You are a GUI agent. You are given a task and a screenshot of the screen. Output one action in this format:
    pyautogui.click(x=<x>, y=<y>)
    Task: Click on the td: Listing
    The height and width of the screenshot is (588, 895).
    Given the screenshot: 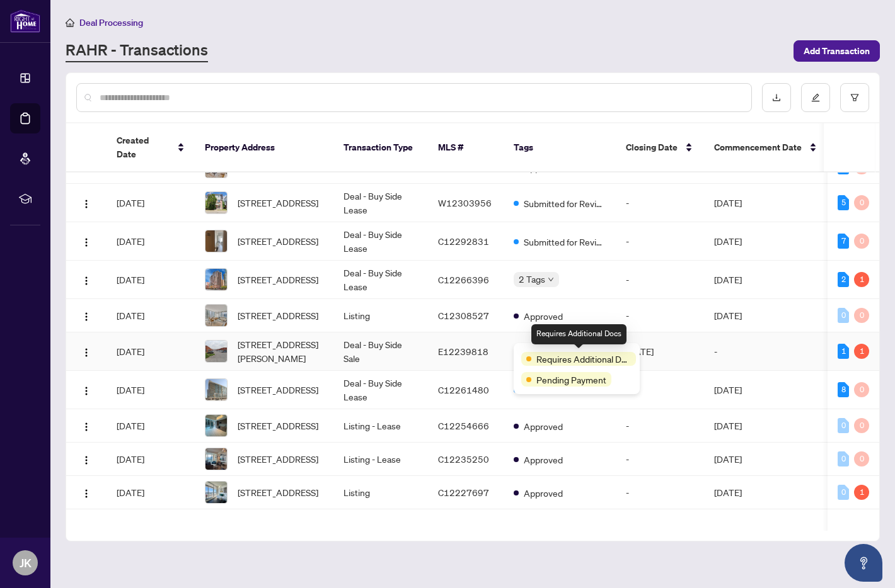 What is the action you would take?
    pyautogui.click(x=381, y=315)
    